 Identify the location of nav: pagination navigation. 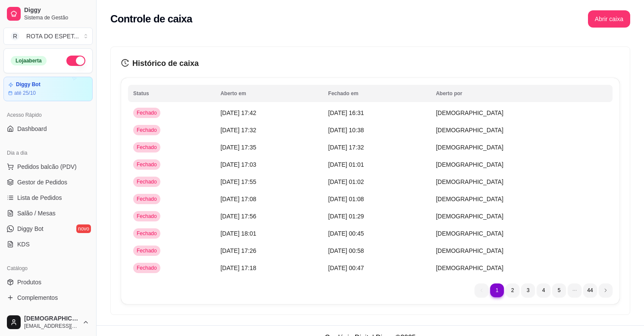
(544, 290).